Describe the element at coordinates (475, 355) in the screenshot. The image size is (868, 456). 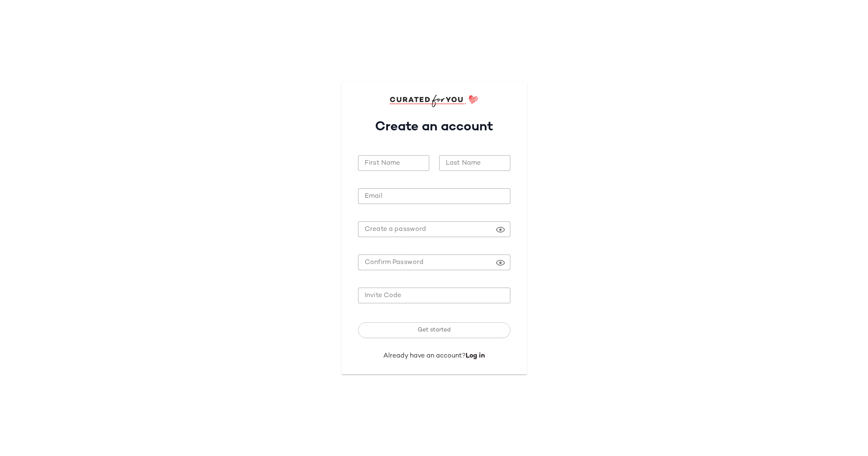
I see `a: Log in` at that location.